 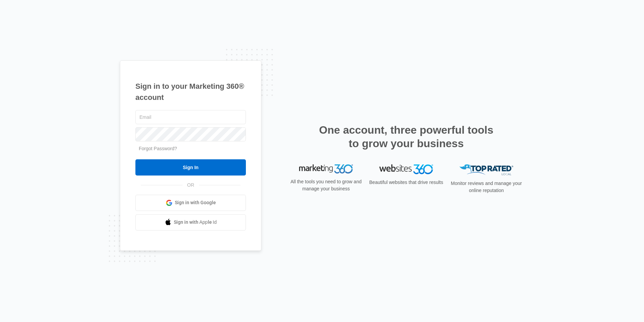 What do you see at coordinates (195, 203) in the screenshot?
I see `span: Sign in with Google` at bounding box center [195, 203].